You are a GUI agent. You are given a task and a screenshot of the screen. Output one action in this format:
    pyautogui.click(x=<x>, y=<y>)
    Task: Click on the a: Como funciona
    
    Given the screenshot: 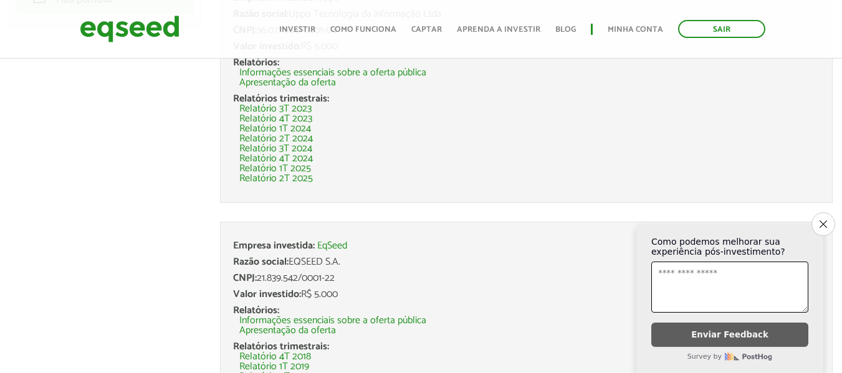 What is the action you would take?
    pyautogui.click(x=363, y=29)
    